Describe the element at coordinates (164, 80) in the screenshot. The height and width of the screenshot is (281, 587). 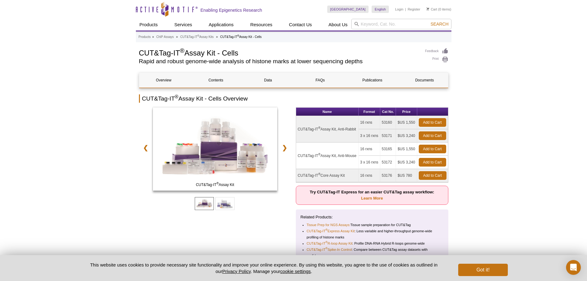
I see `a: Overview` at that location.